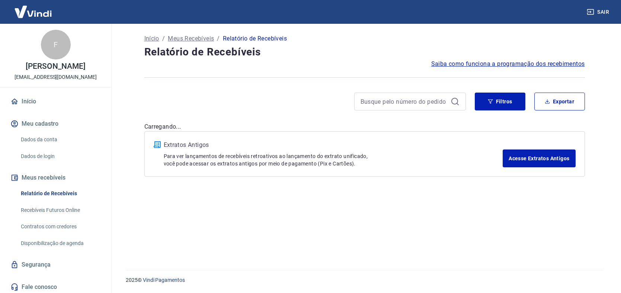 This screenshot has width=621, height=293. Describe the element at coordinates (33, 12) in the screenshot. I see `img: Vindi` at that location.